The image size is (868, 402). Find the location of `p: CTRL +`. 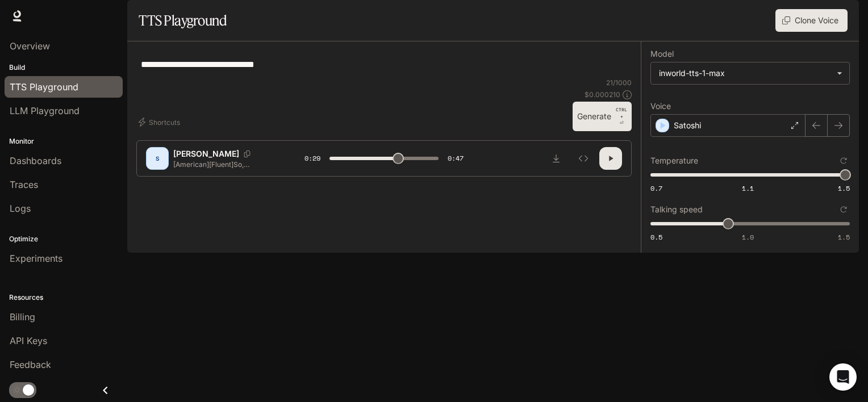

p: CTRL + is located at coordinates (621, 113).